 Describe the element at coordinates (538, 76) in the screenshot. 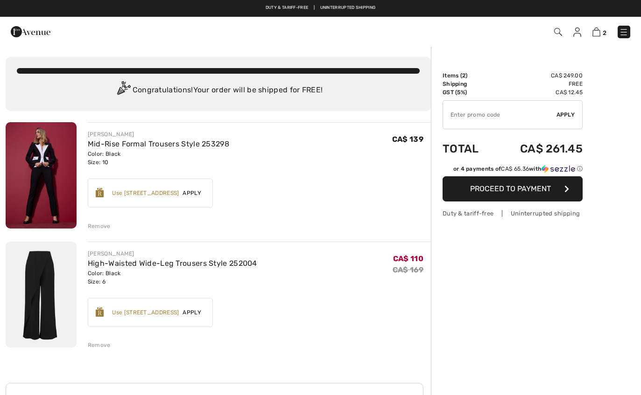

I see `td: CA$ 249.00` at that location.